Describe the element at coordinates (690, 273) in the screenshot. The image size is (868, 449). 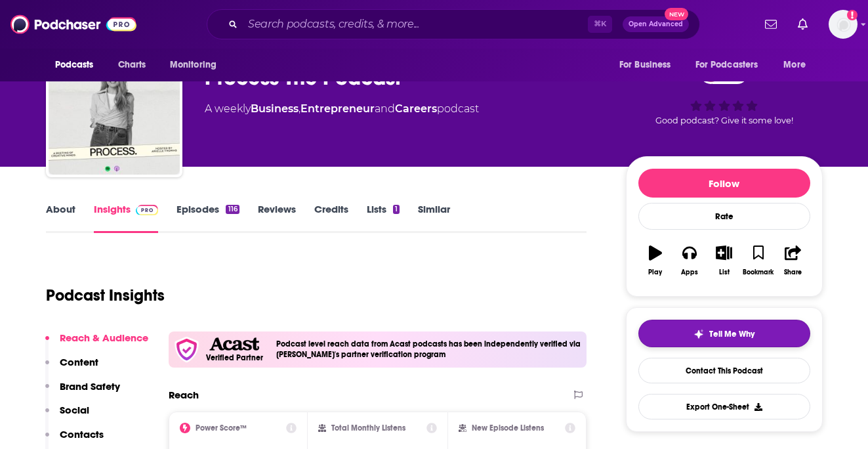
I see `div: Apps` at that location.